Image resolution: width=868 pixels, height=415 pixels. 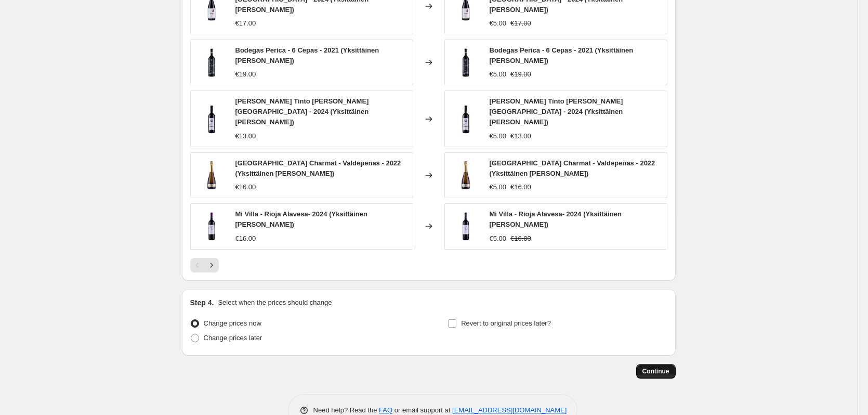 What do you see at coordinates (656, 371) in the screenshot?
I see `button: Continue` at bounding box center [656, 371].